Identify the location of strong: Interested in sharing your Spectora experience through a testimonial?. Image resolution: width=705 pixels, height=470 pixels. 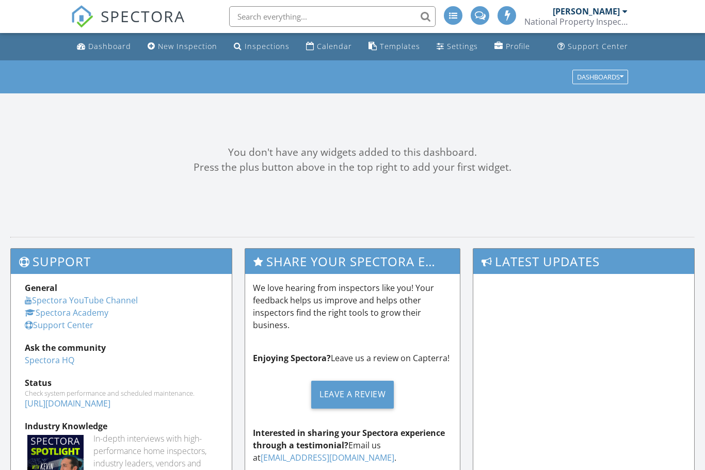
(349, 439).